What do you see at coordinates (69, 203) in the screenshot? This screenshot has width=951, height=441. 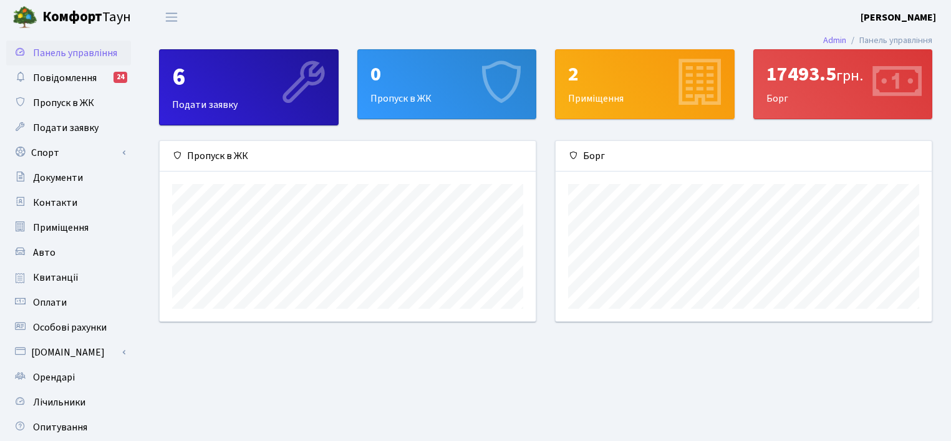 I see `a: Контакти` at bounding box center [69, 203].